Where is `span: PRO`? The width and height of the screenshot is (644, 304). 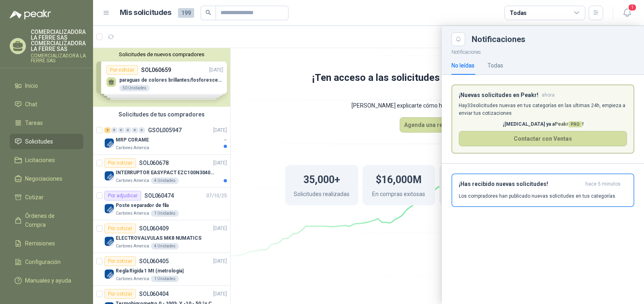
span: PRO is located at coordinates (575, 124).